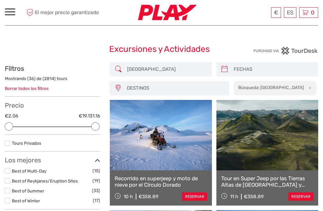 This screenshot has height=211, width=323. I want to click on label: €19,131.16, so click(89, 116).